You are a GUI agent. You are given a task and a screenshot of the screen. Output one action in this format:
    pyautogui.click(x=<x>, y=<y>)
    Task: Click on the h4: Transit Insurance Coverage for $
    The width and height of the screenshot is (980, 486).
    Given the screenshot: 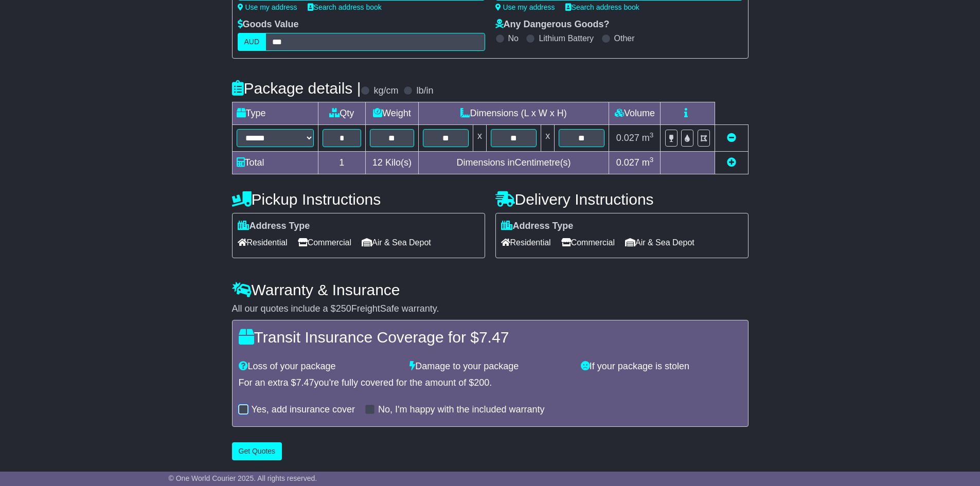 What is the action you would take?
    pyautogui.click(x=490, y=337)
    